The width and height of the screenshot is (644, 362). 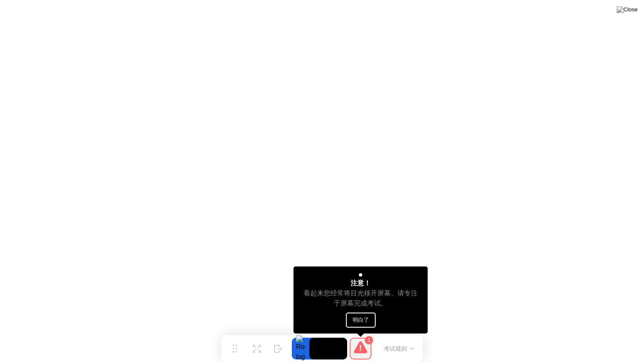 I want to click on button: 考试规则, so click(x=399, y=348).